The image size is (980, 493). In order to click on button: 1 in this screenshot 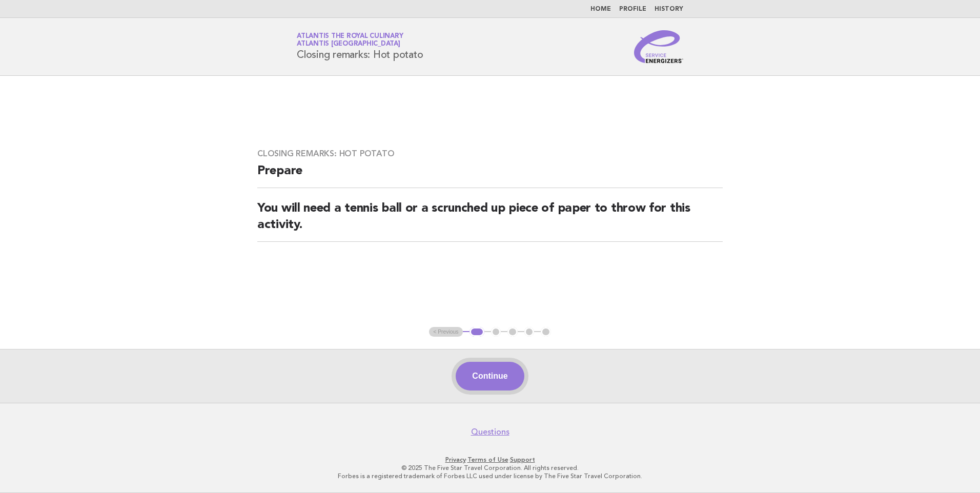, I will do `click(477, 332)`.